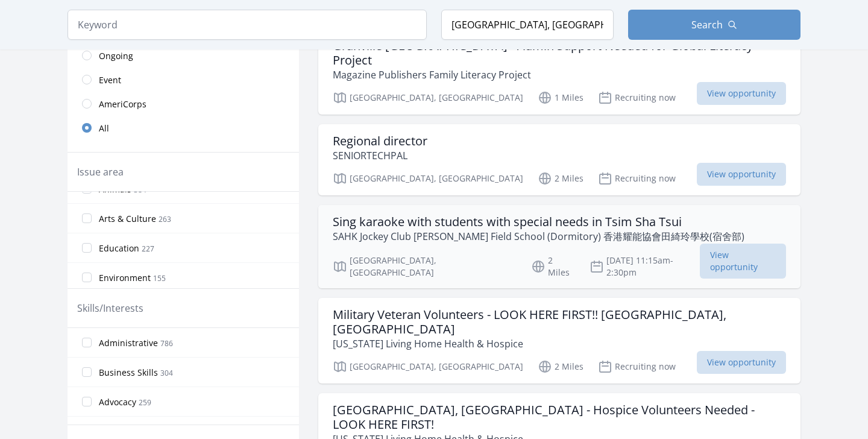 This screenshot has width=868, height=439. Describe the element at coordinates (123, 104) in the screenshot. I see `span: AmeriCorps` at that location.